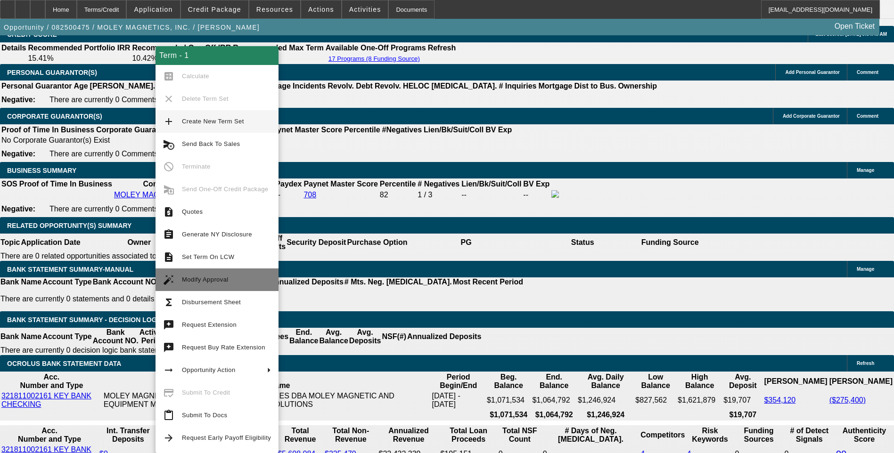  I want to click on th: Beg. Balance, so click(508, 382).